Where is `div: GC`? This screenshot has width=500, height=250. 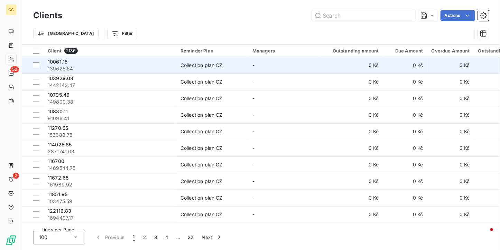
div: GC is located at coordinates (11, 10).